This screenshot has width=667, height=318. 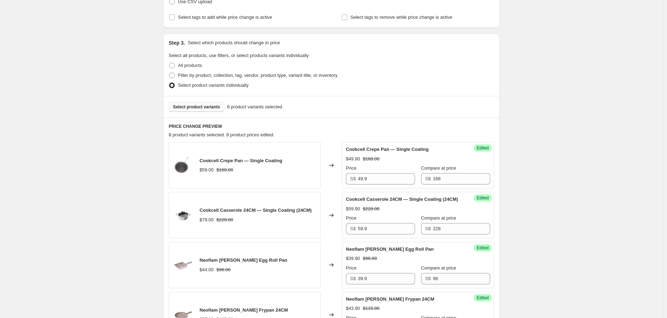 What do you see at coordinates (254, 107) in the screenshot?
I see `span: 8 product variants selected` at bounding box center [254, 107].